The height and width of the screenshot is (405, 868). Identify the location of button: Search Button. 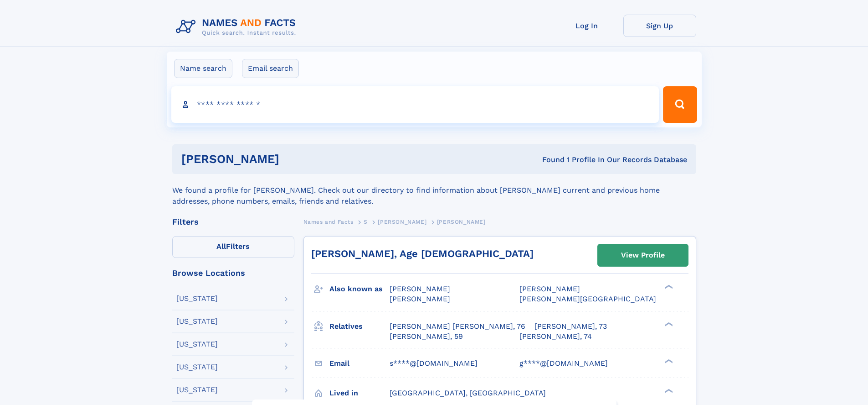
(680, 104).